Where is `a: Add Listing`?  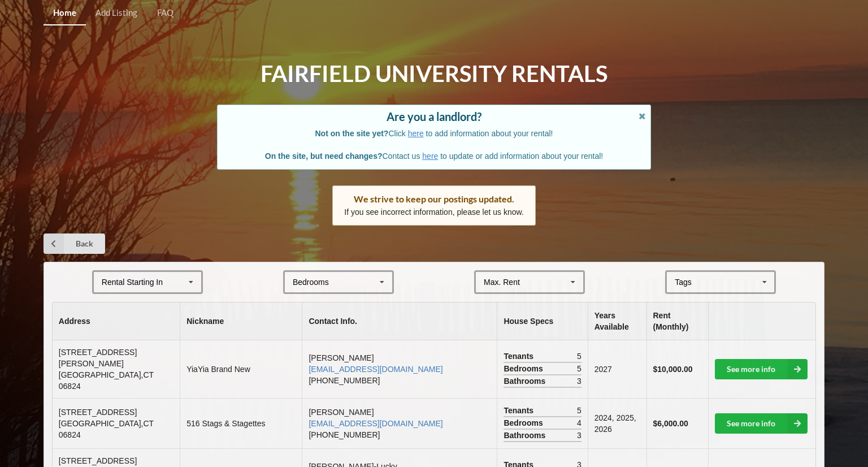 a: Add Listing is located at coordinates (116, 13).